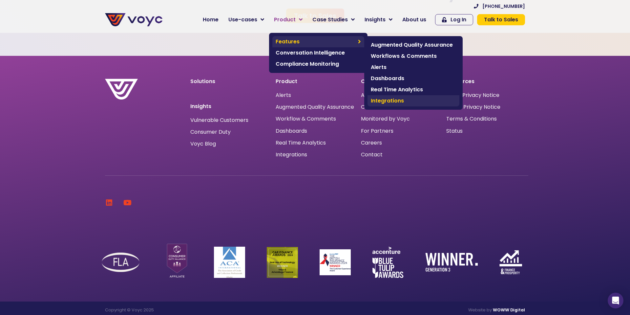 The image size is (630, 315). Describe the element at coordinates (211, 20) in the screenshot. I see `a: Home` at that location.